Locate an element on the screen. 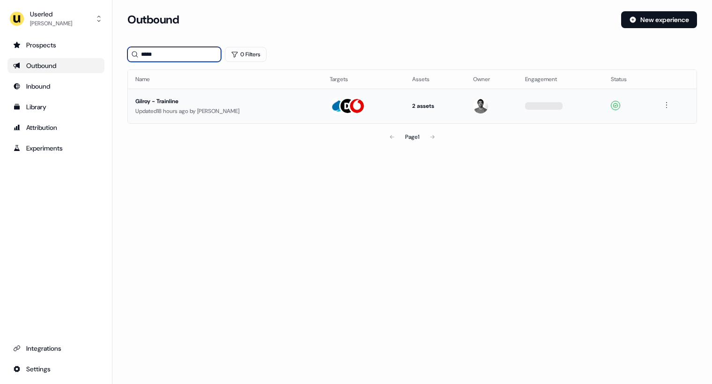  a: New experience is located at coordinates (659, 20).